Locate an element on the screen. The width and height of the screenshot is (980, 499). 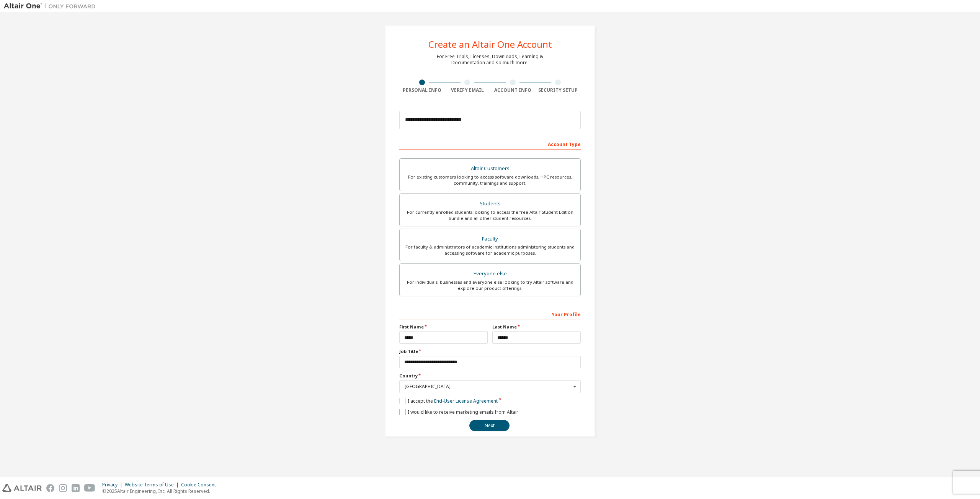
img: altair_logo.svg is located at coordinates (21, 488).